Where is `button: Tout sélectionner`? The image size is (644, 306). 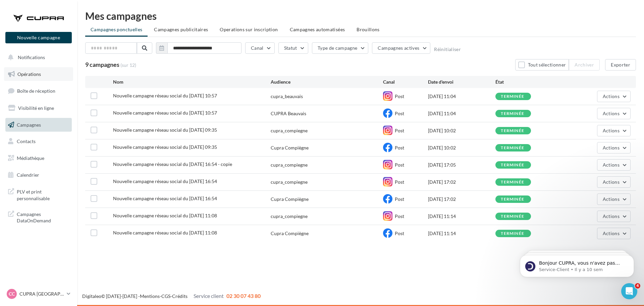 button: Tout sélectionner is located at coordinates (542, 65).